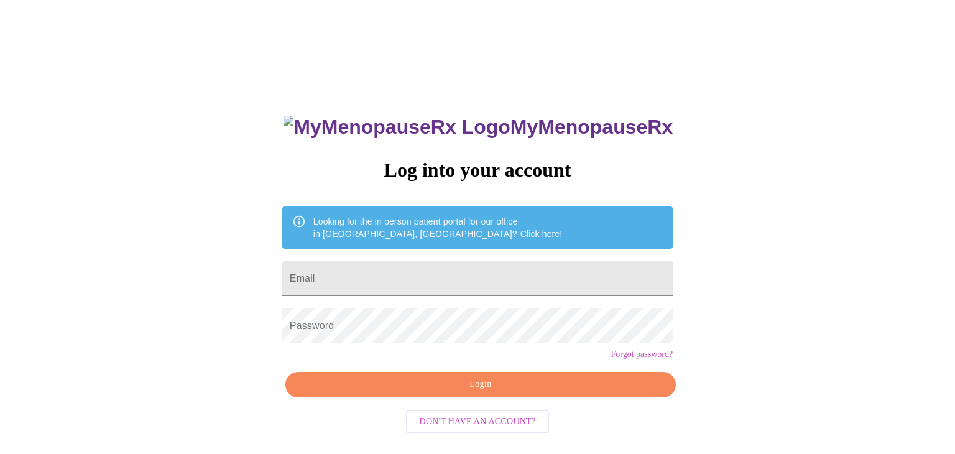  I want to click on h3: MyMenopauseRx, so click(478, 127).